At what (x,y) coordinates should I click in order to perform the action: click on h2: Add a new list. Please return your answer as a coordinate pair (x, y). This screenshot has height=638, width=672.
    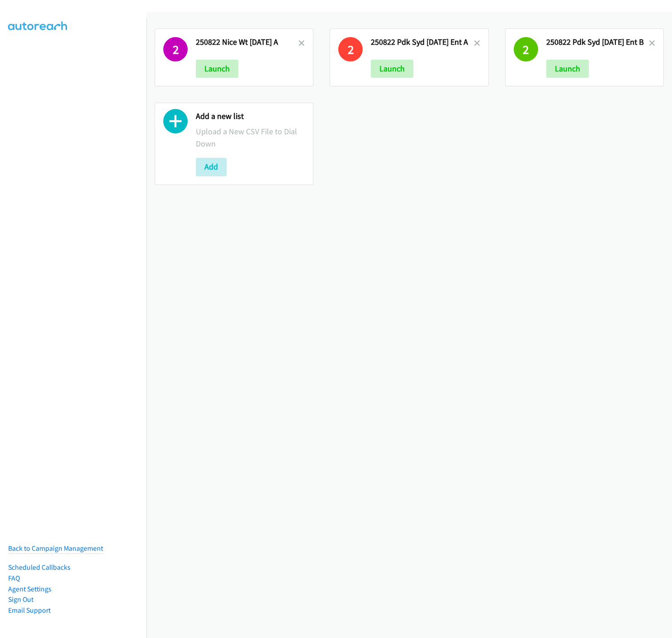
    Looking at the image, I should click on (250, 116).